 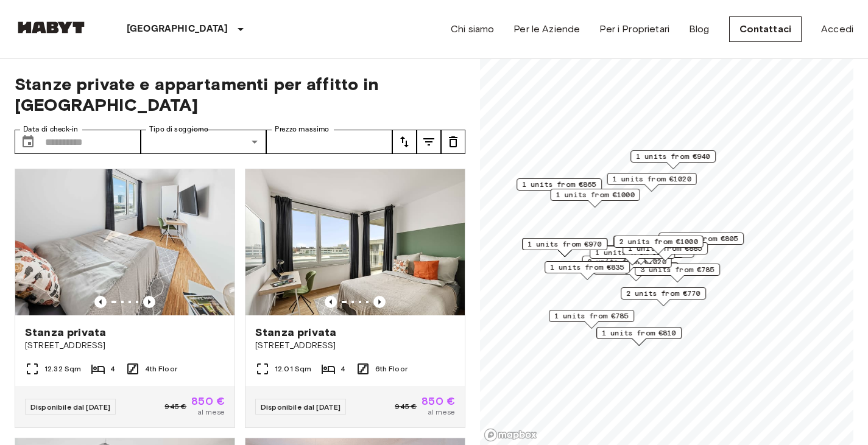 I want to click on a: Per le Aziende, so click(x=547, y=30).